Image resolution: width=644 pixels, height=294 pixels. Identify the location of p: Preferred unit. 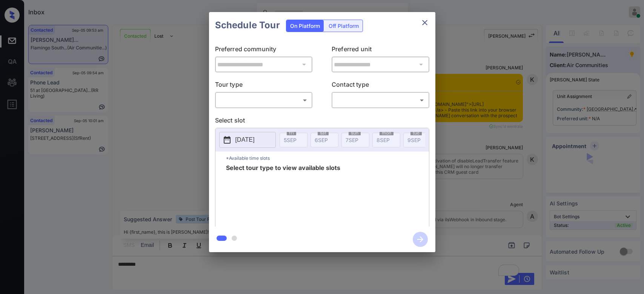
(380, 50).